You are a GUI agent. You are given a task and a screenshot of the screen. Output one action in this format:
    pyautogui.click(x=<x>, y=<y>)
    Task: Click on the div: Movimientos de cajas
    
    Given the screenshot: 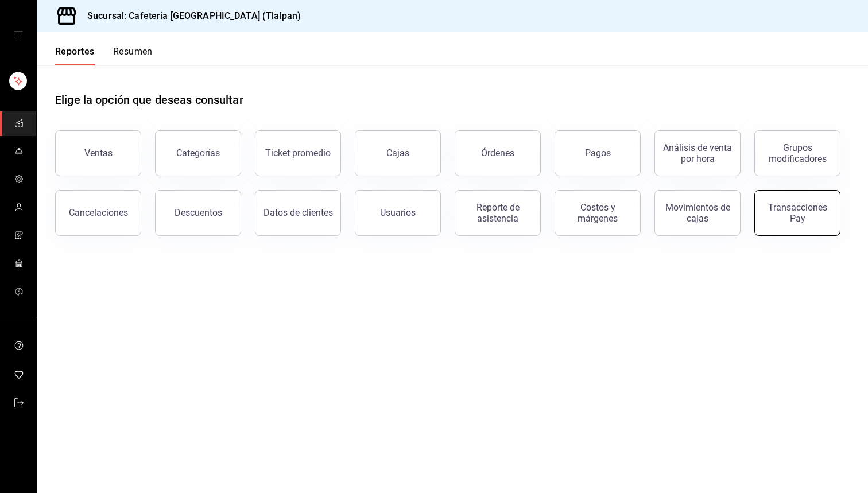 What is the action you would take?
    pyautogui.click(x=697, y=213)
    